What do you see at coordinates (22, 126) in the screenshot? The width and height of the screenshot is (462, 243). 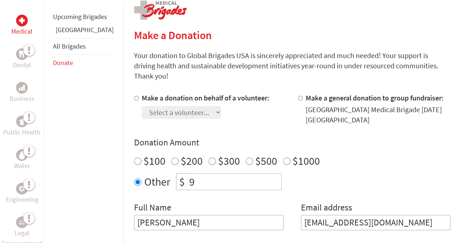 I see `a: Public HealthPublic Health` at bounding box center [22, 126].